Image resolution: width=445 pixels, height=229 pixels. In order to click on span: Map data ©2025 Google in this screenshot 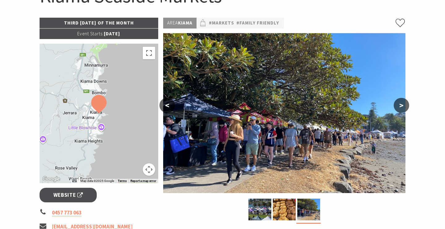, I will do `click(97, 180)`.